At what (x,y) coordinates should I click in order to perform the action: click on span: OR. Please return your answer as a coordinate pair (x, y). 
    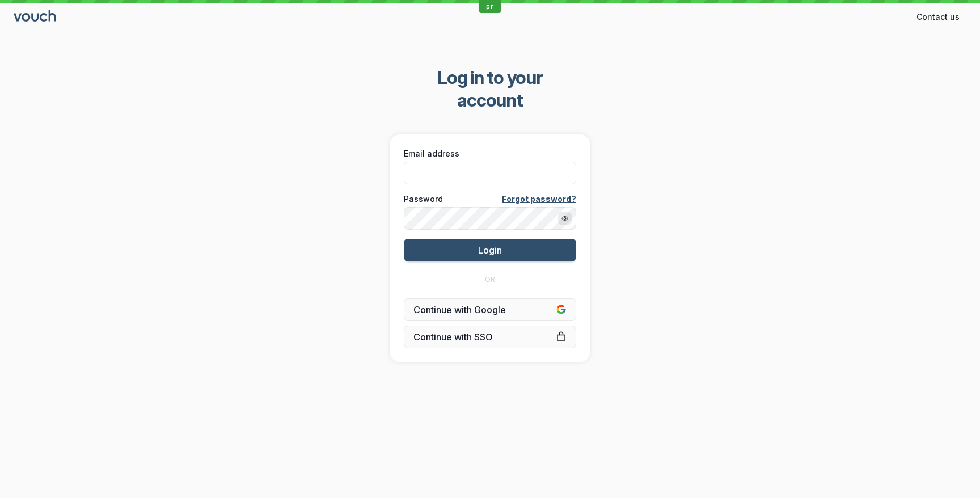
    Looking at the image, I should click on (490, 280).